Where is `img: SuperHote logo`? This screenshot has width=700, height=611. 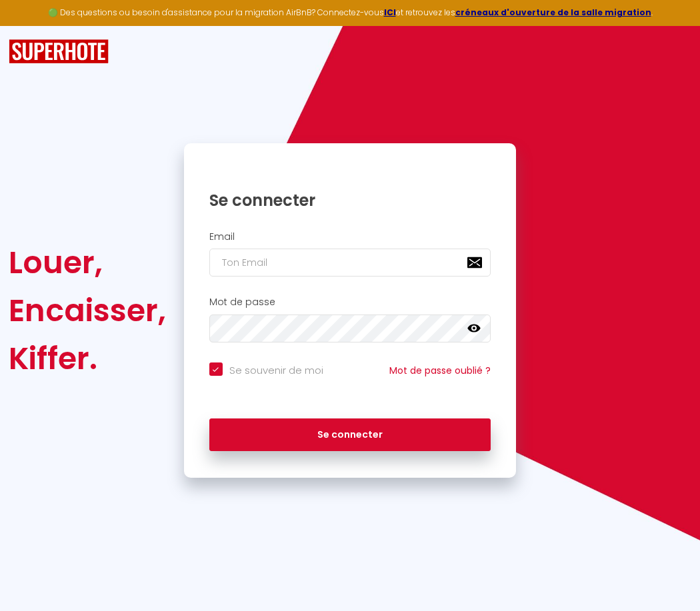 img: SuperHote logo is located at coordinates (58, 51).